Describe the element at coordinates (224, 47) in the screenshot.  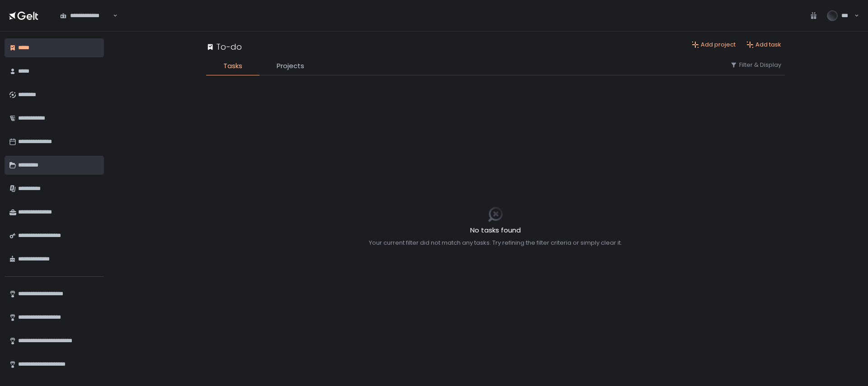
I see `div: To-do` at that location.